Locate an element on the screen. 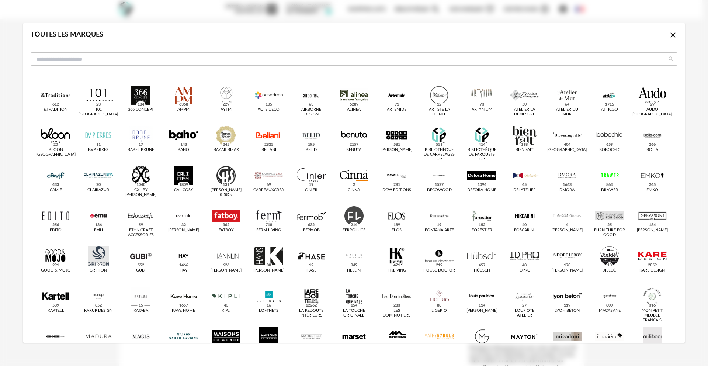 The height and width of the screenshot is (366, 708). span: 433 is located at coordinates (56, 185).